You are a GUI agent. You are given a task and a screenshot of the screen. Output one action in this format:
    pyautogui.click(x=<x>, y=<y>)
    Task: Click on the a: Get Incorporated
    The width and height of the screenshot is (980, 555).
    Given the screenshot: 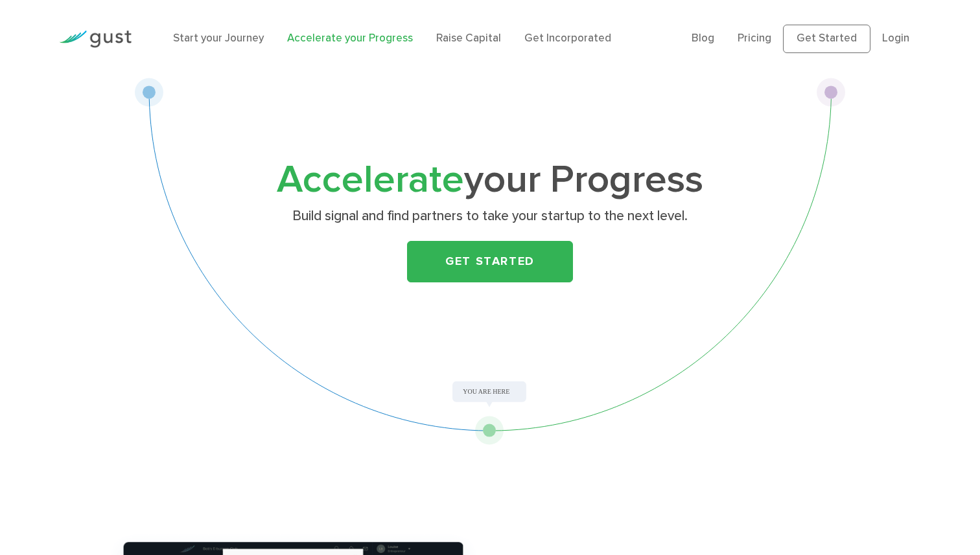 What is the action you would take?
    pyautogui.click(x=567, y=39)
    